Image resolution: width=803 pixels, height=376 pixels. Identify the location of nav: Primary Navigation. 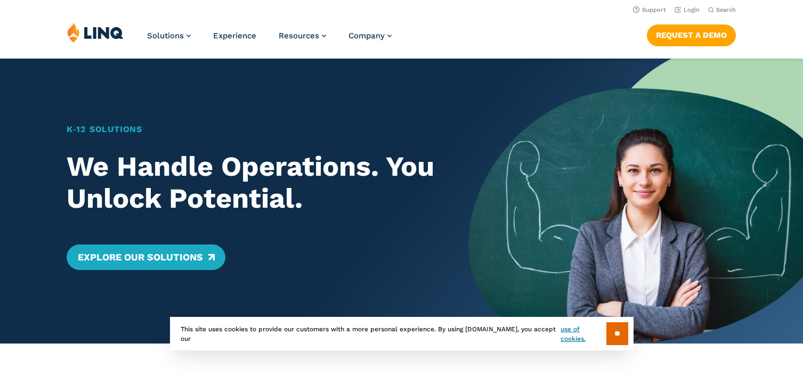
(269, 40).